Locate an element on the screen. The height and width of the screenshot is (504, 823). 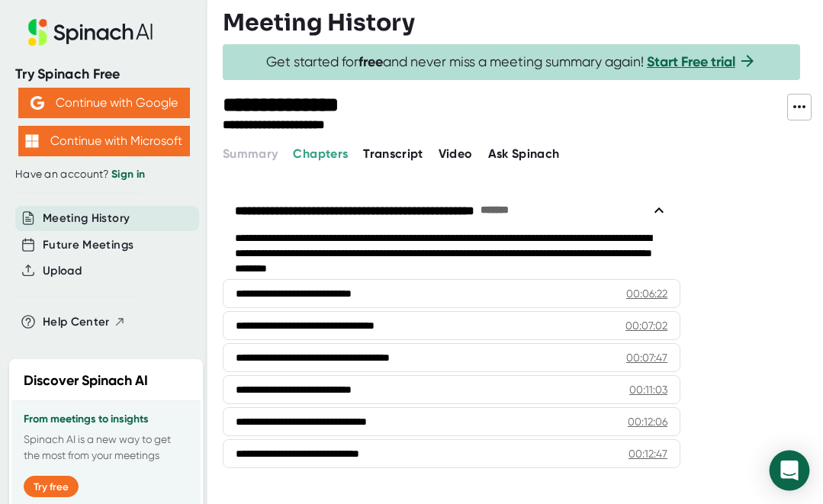
button: Continue with Microsoft is located at coordinates (104, 141).